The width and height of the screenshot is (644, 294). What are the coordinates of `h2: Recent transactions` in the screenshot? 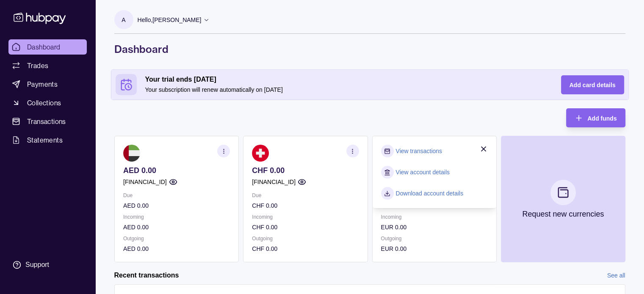 It's located at (147, 276).